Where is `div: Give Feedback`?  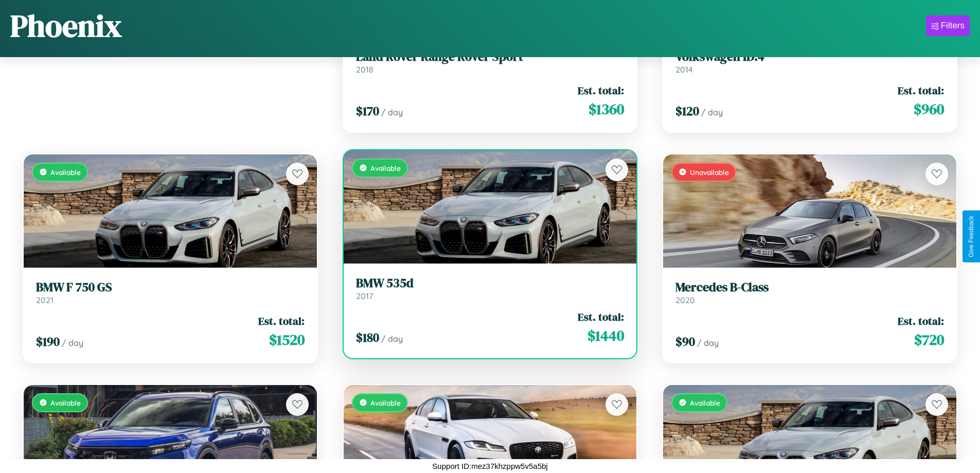
div: Give Feedback is located at coordinates (971, 236).